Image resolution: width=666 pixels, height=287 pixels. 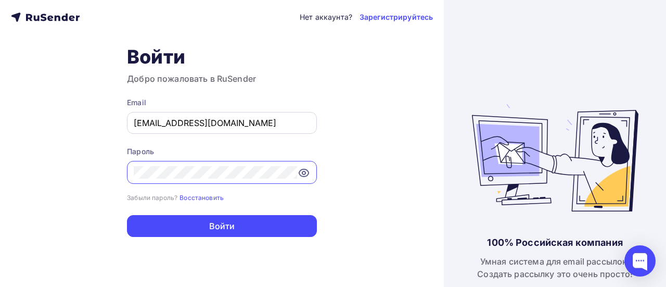 I want to click on div: 100% Российская компания, so click(x=555, y=242).